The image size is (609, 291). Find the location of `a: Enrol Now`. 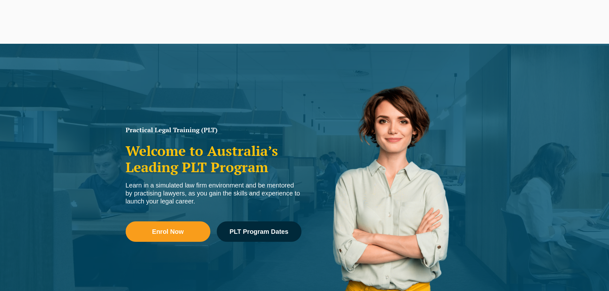

a: Enrol Now is located at coordinates (168, 232).